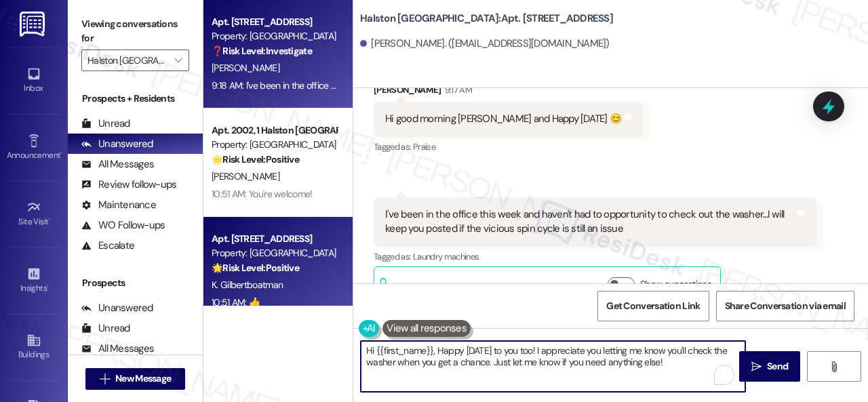 The width and height of the screenshot is (868, 402). I want to click on a: Buildings, so click(34, 347).